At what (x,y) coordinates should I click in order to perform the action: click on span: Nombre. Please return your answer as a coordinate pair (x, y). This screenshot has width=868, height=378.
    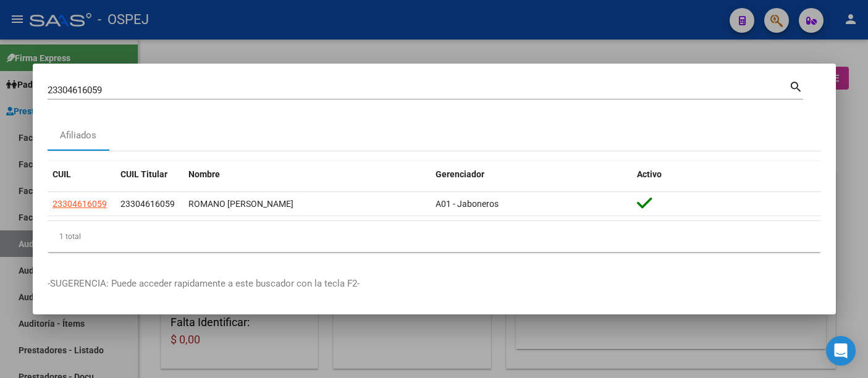
    Looking at the image, I should click on (204, 174).